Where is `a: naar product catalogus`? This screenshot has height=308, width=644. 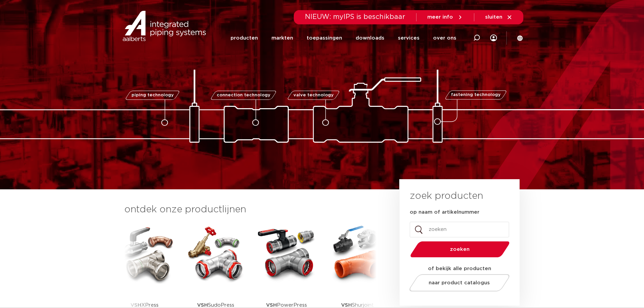 a: naar product catalogus is located at coordinates (459, 282).